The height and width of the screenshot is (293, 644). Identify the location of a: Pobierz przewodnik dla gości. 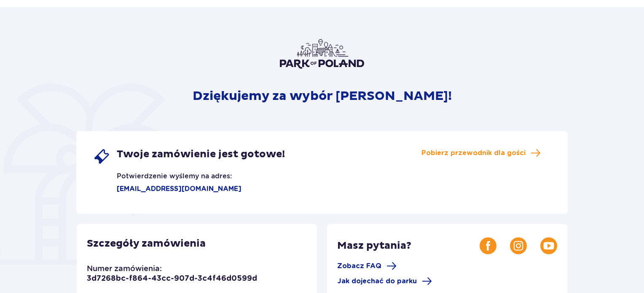
(481, 153).